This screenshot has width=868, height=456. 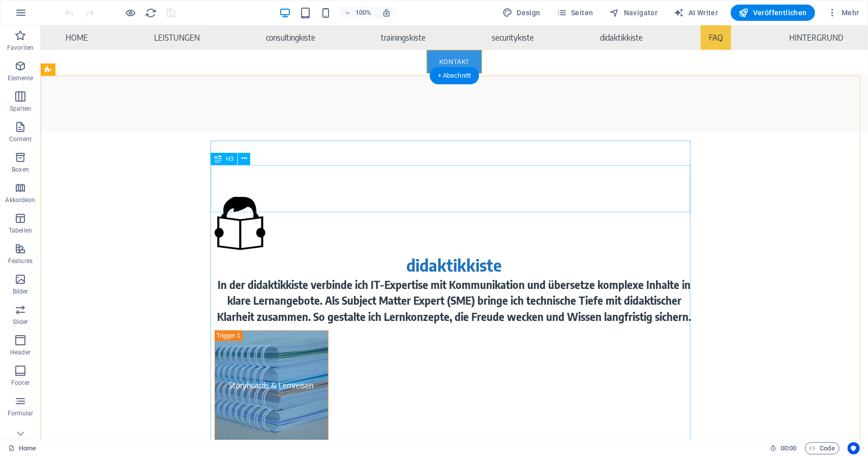 I want to click on span: H3, so click(x=229, y=159).